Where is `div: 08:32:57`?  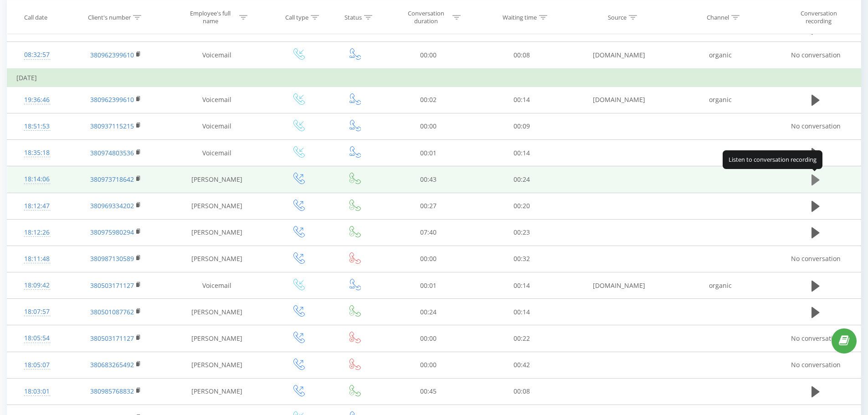 div: 08:32:57 is located at coordinates (37, 55).